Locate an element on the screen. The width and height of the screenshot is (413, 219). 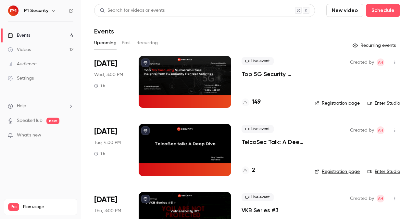
a: TelcoSec Talk: A Deep Dive is located at coordinates (272, 142).